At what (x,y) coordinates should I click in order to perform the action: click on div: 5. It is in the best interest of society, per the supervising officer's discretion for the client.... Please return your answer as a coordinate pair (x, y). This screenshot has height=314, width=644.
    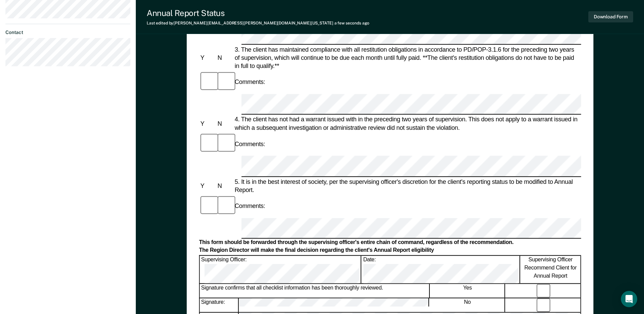
    Looking at the image, I should click on (407, 186).